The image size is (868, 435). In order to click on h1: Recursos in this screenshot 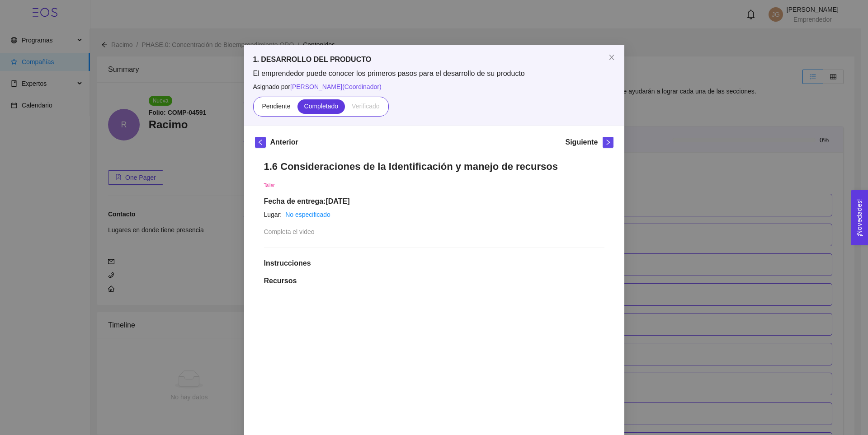, I will do `click(434, 281)`.